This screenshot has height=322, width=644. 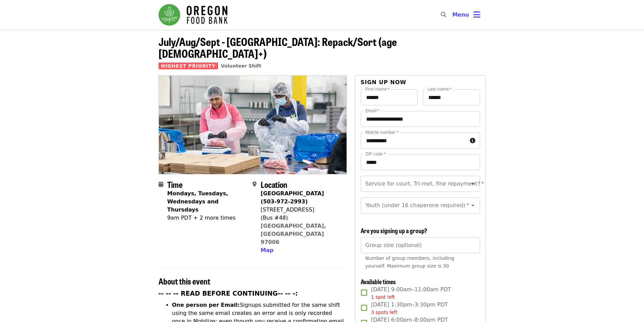 What do you see at coordinates (161, 184) in the screenshot?
I see `i: calendar icon` at bounding box center [161, 184].